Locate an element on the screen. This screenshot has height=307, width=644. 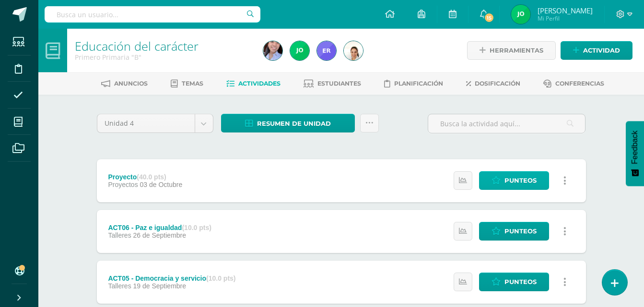
img: 5eb53e217b686ee6b2ea6dc31a66d172.png is located at coordinates (353, 51).